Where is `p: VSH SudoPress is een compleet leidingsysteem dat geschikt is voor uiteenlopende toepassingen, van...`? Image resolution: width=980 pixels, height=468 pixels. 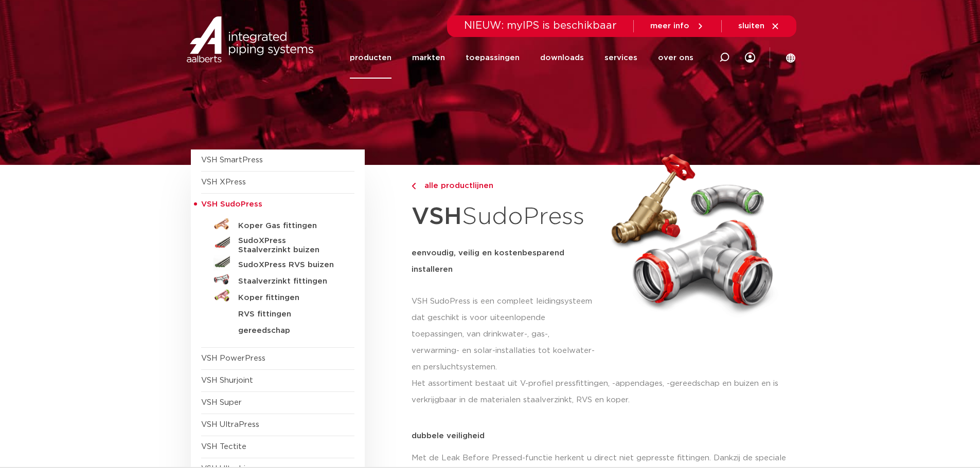
p: VSH SudoPress is een compleet leidingsysteem dat geschikt is voor uiteenlopende toepassingen, van... is located at coordinates (504, 335).